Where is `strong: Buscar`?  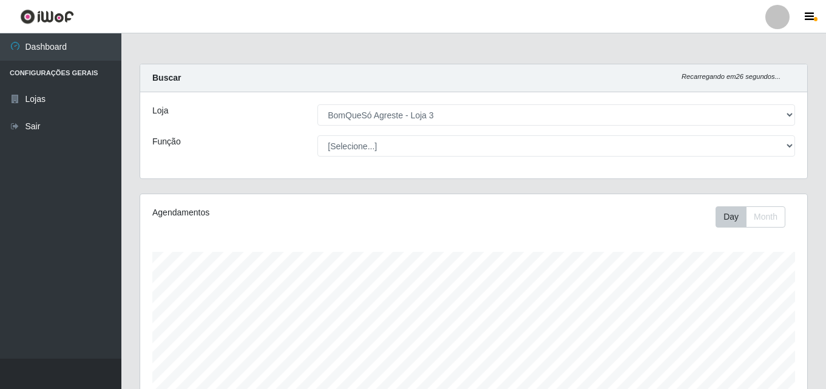
strong: Buscar is located at coordinates (166, 78).